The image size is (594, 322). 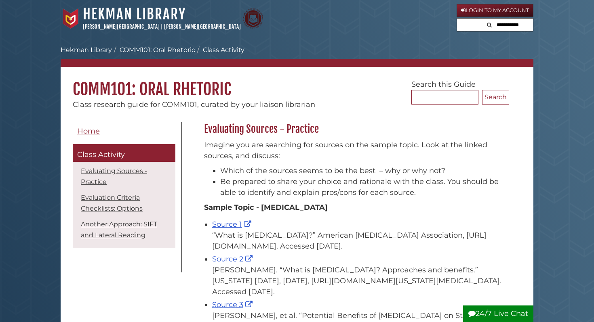 I want to click on img: Calvin Theological Seminary, so click(x=253, y=19).